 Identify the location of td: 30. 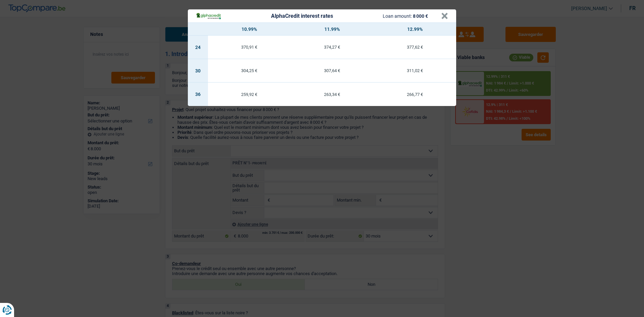
(198, 71).